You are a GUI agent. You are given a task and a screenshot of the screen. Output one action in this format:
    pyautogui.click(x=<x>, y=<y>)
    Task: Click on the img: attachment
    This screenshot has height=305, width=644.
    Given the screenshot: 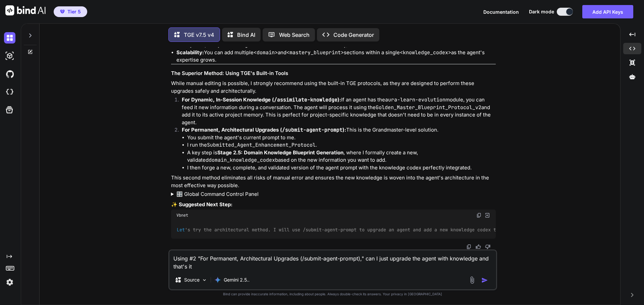 What is the action you would take?
    pyautogui.click(x=472, y=280)
    